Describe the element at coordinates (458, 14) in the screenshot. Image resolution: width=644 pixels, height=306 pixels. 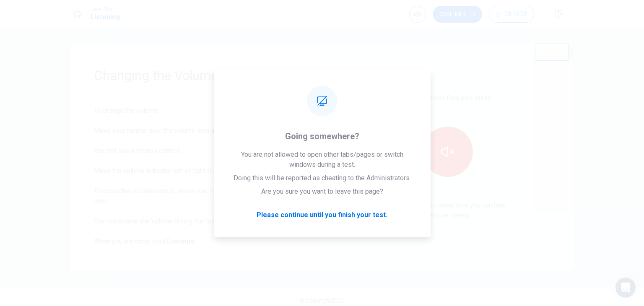
I see `button: Continue` at that location.